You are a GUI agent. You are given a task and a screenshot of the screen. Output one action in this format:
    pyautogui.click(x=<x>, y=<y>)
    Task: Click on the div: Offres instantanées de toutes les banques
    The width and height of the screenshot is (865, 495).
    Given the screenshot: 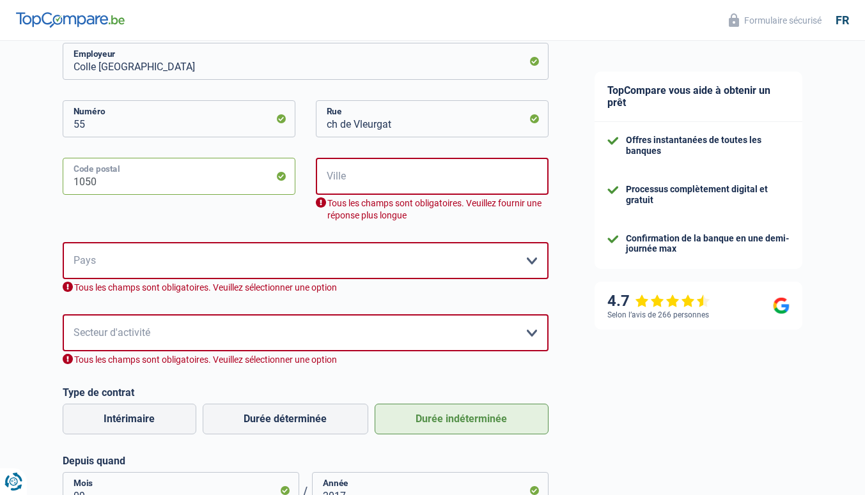 What is the action you would take?
    pyautogui.click(x=707, y=146)
    